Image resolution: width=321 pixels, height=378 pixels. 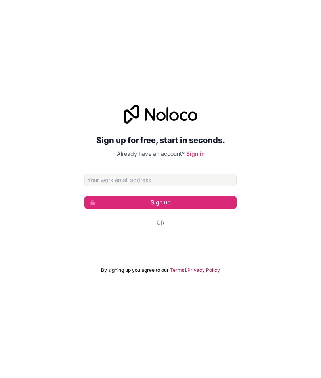 What do you see at coordinates (161, 203) in the screenshot?
I see `button: Sign up` at bounding box center [161, 203].